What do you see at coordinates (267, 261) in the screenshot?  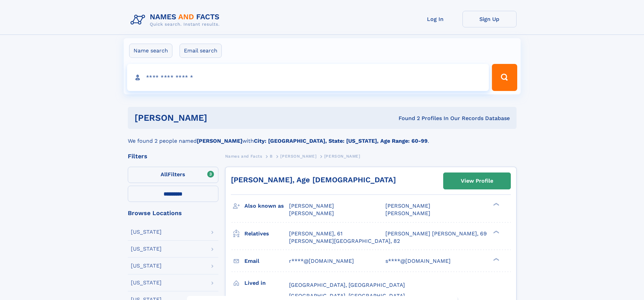 I see `h3: Email` at bounding box center [267, 261].